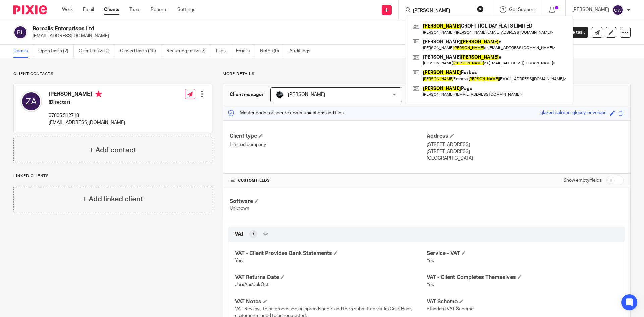  What do you see at coordinates (30, 10) in the screenshot?
I see `img: Pixie` at bounding box center [30, 10].